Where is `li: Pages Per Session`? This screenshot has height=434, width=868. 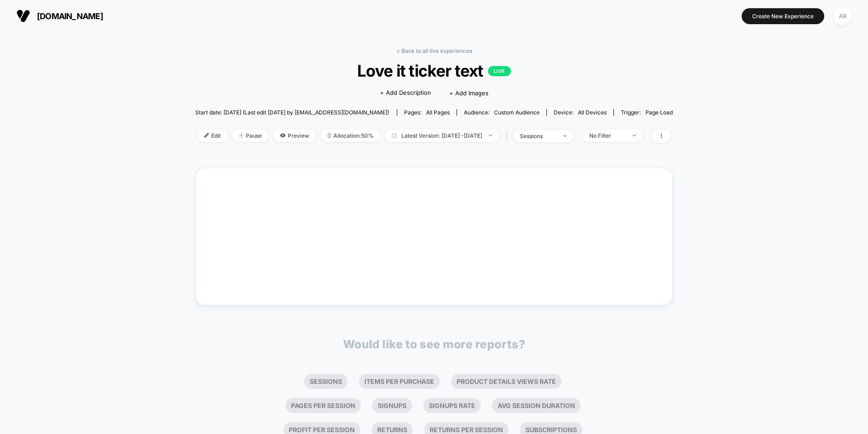 li: Pages Per Session is located at coordinates (323, 405).